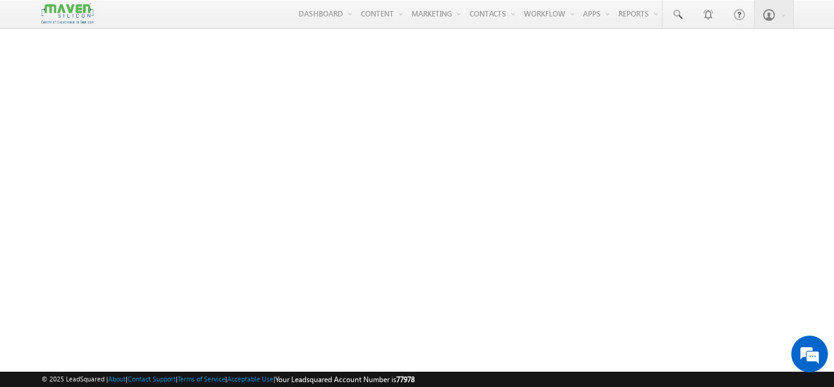 Image resolution: width=834 pixels, height=387 pixels. Describe the element at coordinates (250, 378) in the screenshot. I see `a: Acceptable Use` at that location.